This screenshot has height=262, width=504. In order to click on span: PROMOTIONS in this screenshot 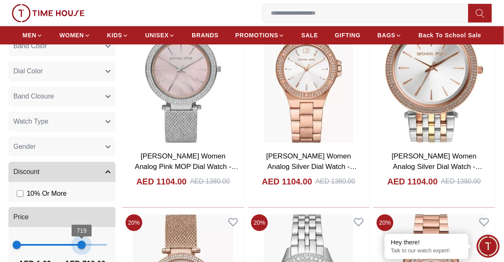, I will do `click(257, 35)`.